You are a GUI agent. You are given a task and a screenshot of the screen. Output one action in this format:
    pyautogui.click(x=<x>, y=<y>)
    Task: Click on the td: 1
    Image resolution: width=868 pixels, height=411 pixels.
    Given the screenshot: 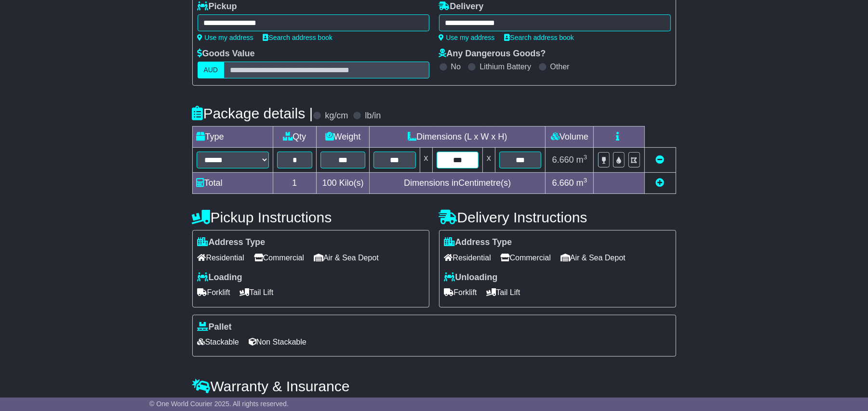 What is the action you would take?
    pyautogui.click(x=294, y=183)
    